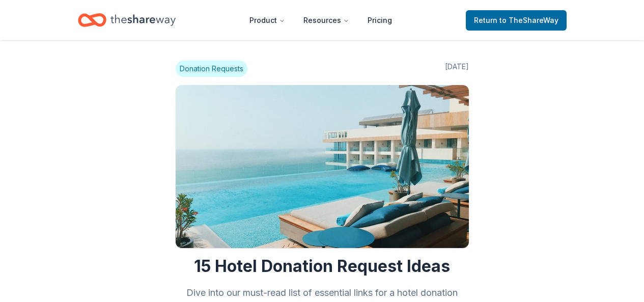 Image resolution: width=644 pixels, height=302 pixels. Describe the element at coordinates (211, 69) in the screenshot. I see `span: Donation Requests` at that location.